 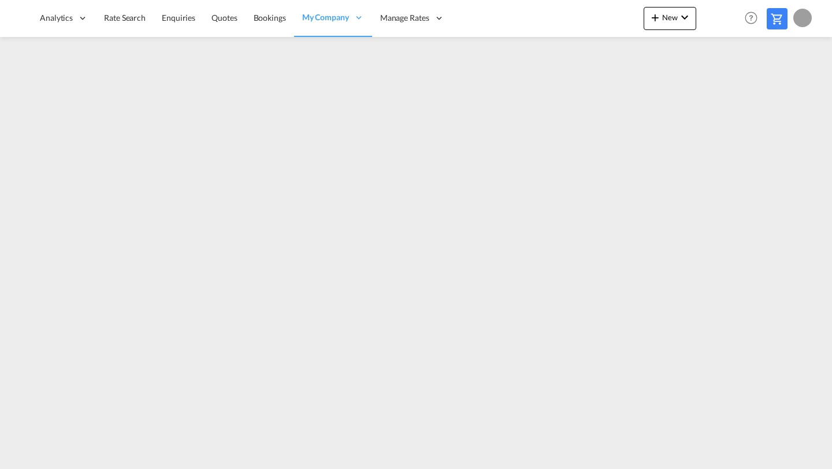 I want to click on button: icon-plus 400-fgNewicon-chevron-down, so click(x=669, y=18).